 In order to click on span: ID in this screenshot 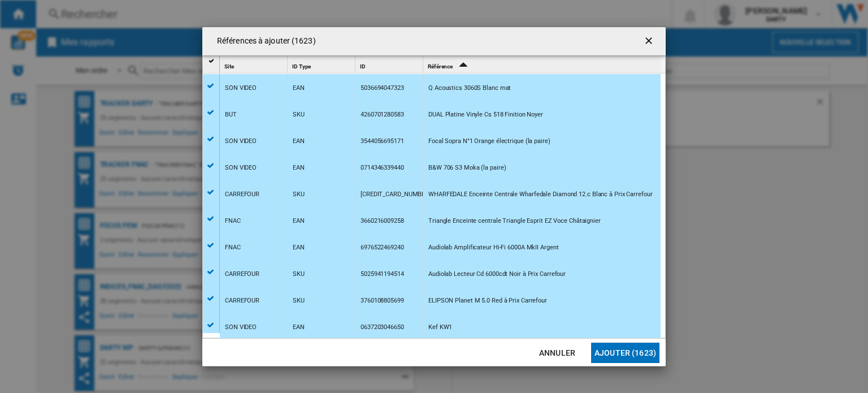, I will do `click(363, 66)`.